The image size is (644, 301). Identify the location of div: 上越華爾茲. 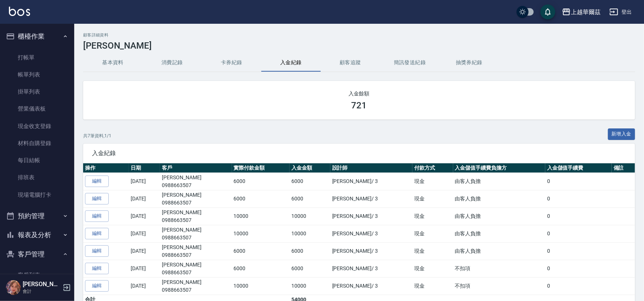
(586, 12).